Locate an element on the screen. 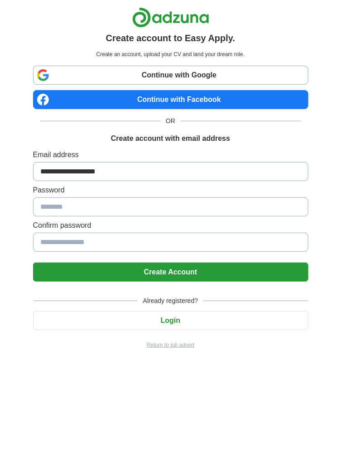  h1: Create account to Easy Apply. is located at coordinates (171, 38).